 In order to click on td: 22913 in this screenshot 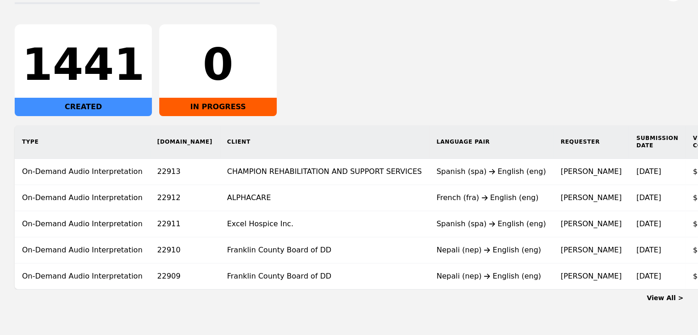, I will do `click(185, 172)`.